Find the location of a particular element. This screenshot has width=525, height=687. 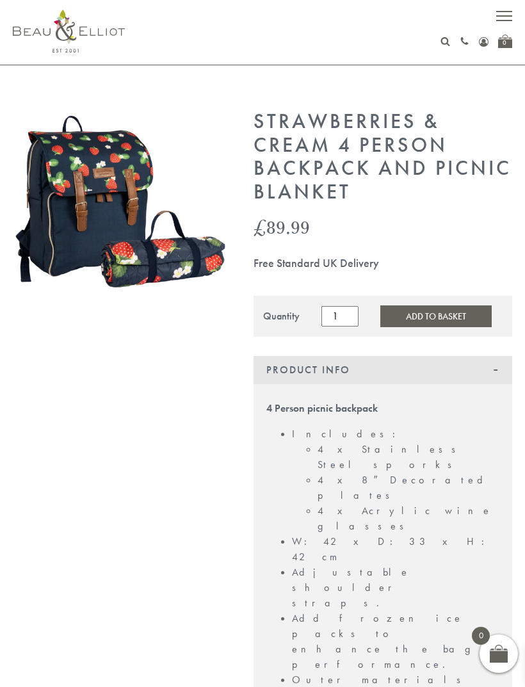

li: 4 x 8″ Decorated plates is located at coordinates (408, 488).